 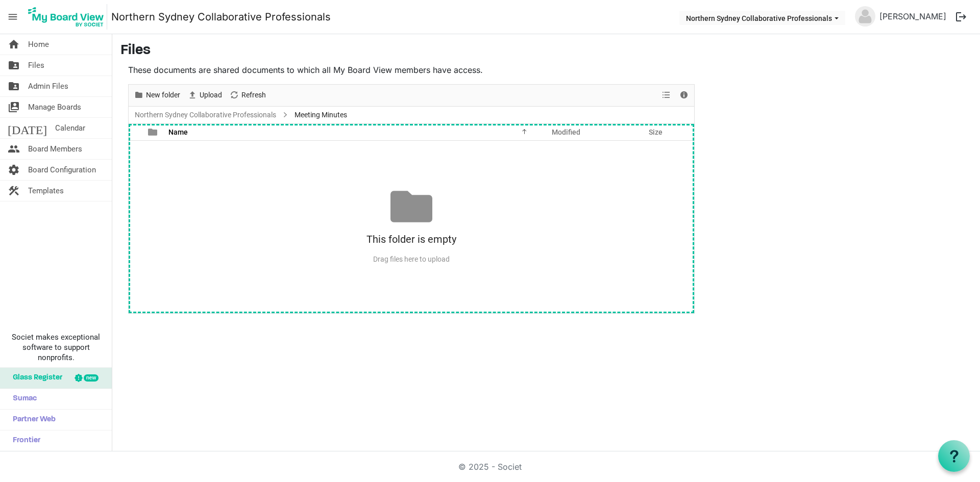 What do you see at coordinates (14, 170) in the screenshot?
I see `span: settings` at bounding box center [14, 170].